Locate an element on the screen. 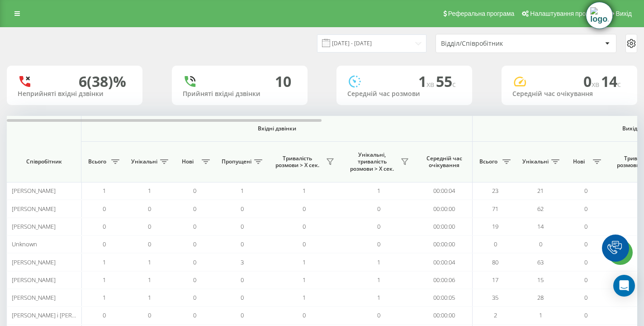  span: Вихід is located at coordinates (624, 14).